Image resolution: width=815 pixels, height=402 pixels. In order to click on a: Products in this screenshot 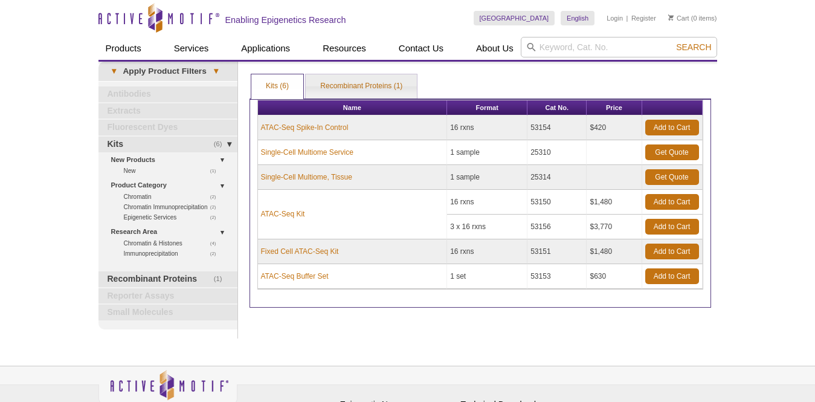, I will do `click(123, 48)`.